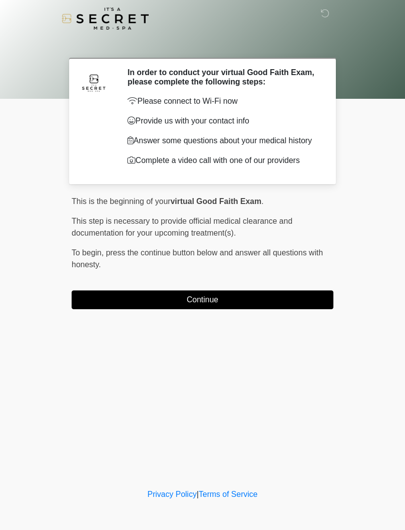  Describe the element at coordinates (202, 300) in the screenshot. I see `button: Continue` at that location.